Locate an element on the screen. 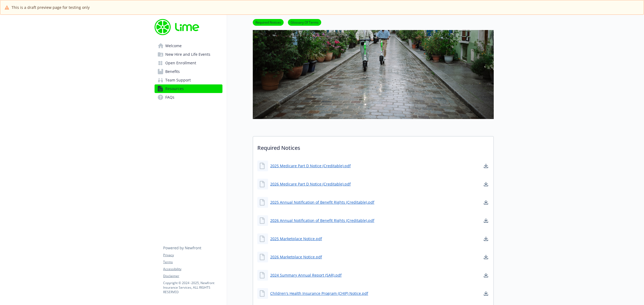 Image resolution: width=644 pixels, height=305 pixels. span: This is a draft preview page for testing only is located at coordinates (50, 7).